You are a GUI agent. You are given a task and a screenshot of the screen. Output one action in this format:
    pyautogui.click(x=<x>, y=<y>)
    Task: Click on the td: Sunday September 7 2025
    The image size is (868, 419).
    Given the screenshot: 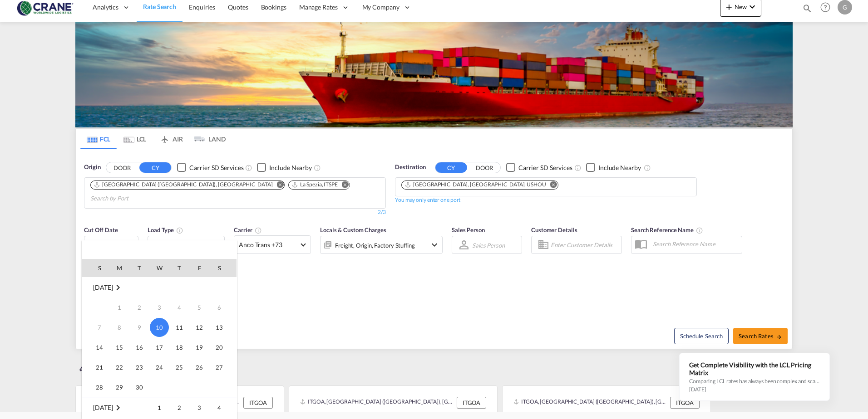 What is the action you would take?
    pyautogui.click(x=96, y=328)
    